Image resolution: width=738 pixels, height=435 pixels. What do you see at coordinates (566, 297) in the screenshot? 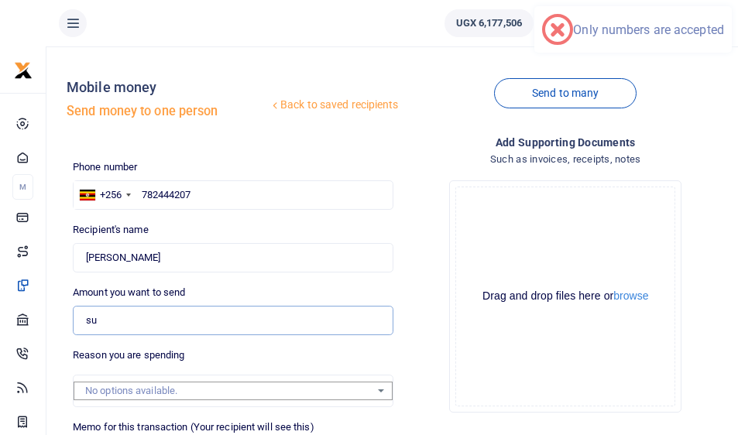
I see `div: File Uploader` at bounding box center [566, 297].